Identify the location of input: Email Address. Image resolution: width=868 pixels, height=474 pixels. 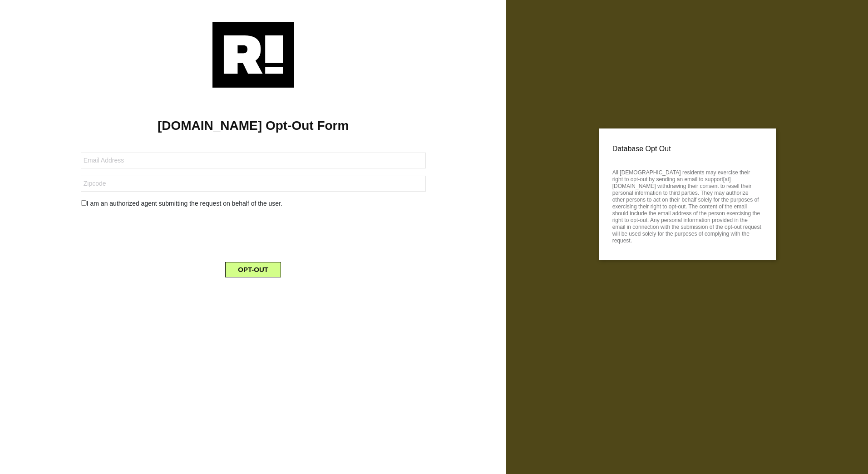
(254, 160).